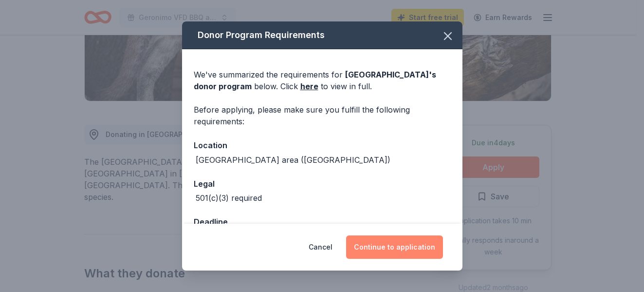 The height and width of the screenshot is (292, 644). What do you see at coordinates (229, 198) in the screenshot?
I see `div: 501(c)(3) required` at bounding box center [229, 198].